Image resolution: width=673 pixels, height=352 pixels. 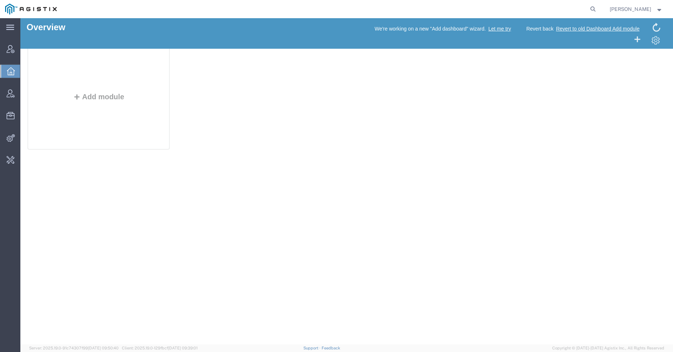 What do you see at coordinates (31, 9) in the screenshot?
I see `img: logo` at bounding box center [31, 9].